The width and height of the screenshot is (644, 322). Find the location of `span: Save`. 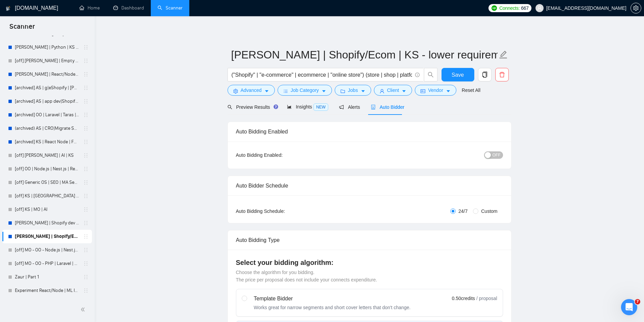

span: Save is located at coordinates (458, 75).